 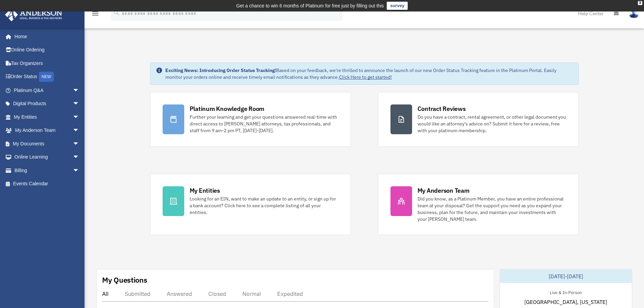 What do you see at coordinates (217, 294) in the screenshot?
I see `div: Closed` at bounding box center [217, 294].